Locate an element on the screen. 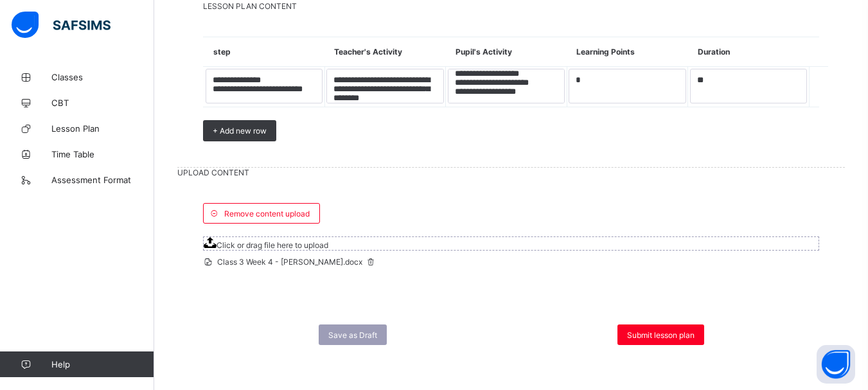  th: Duration is located at coordinates (749, 52).